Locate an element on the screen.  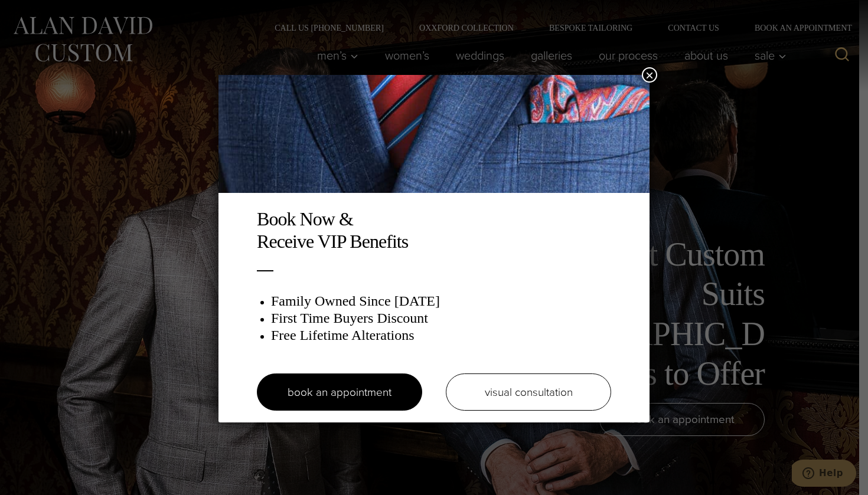
a: visual consultation is located at coordinates (528, 392).